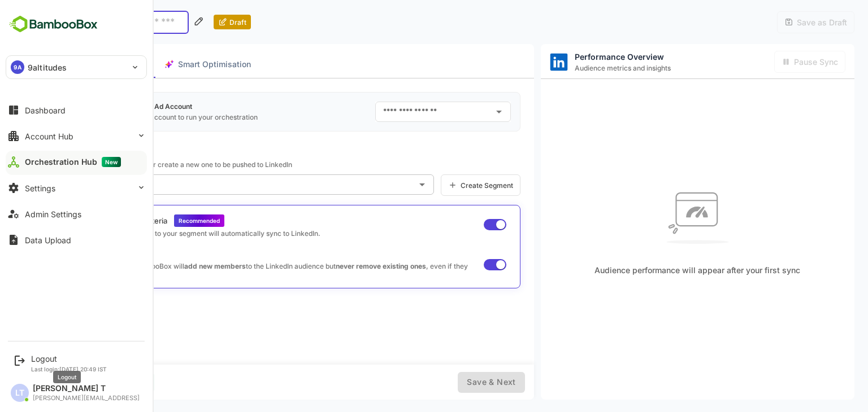 The height and width of the screenshot is (412, 868). I want to click on span: Recommended, so click(159, 221).